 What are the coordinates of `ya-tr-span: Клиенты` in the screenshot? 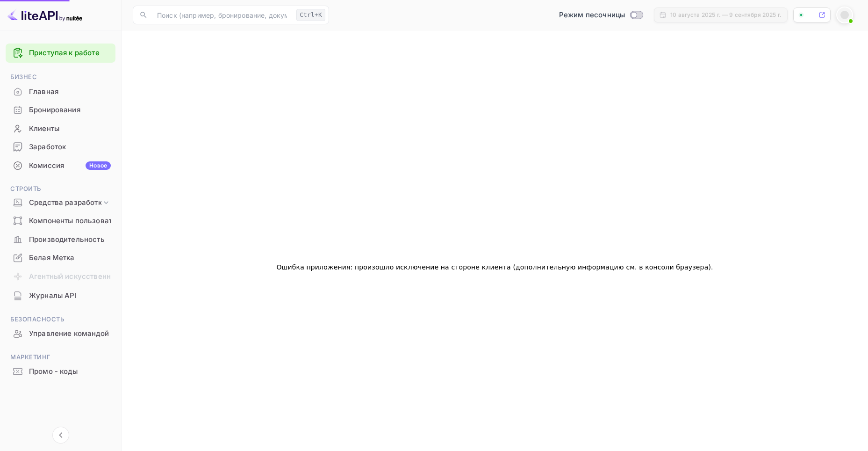 It's located at (44, 129).